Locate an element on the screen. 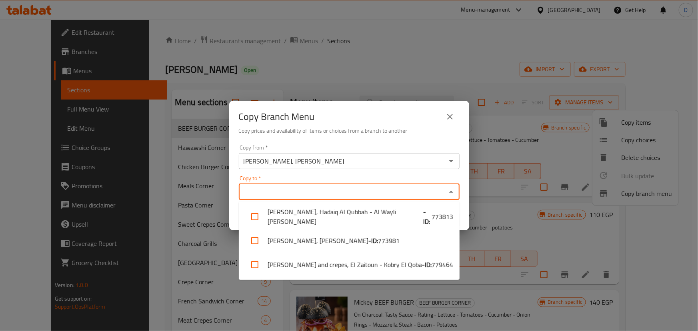 This screenshot has width=698, height=331. button: Open is located at coordinates (451, 161).